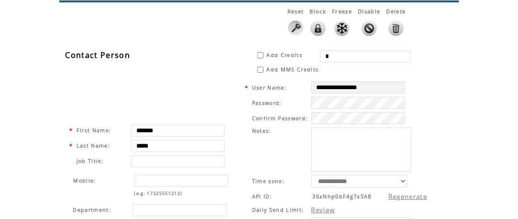  What do you see at coordinates (280, 118) in the screenshot?
I see `span: Confirm Password:` at bounding box center [280, 118].